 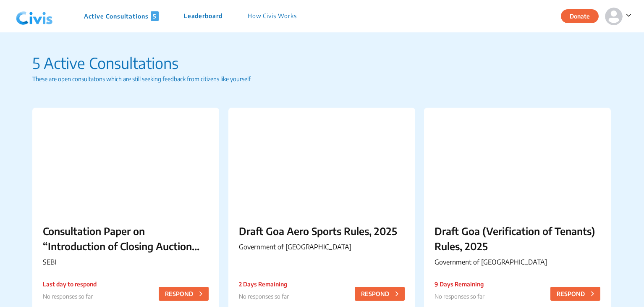 What do you see at coordinates (517, 238) in the screenshot?
I see `p: Draft Goa (Verification of Tenants) Rules, 2025` at bounding box center [517, 238].